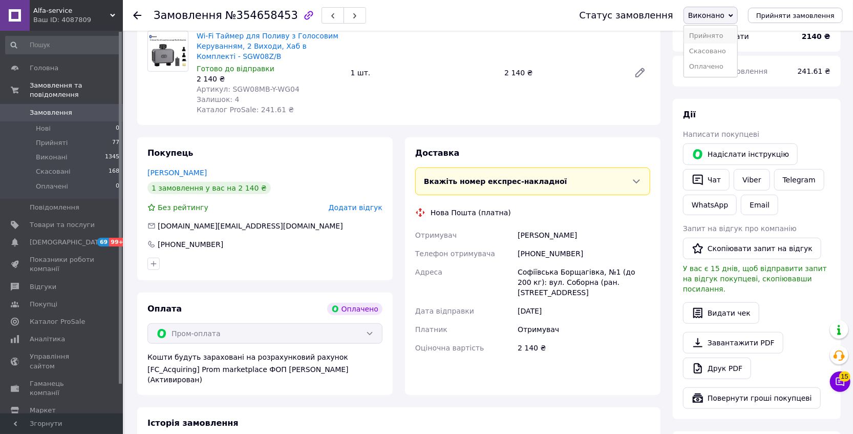 This screenshot has width=853, height=434. I want to click on button: Чат з покупцем15, so click(840, 382).